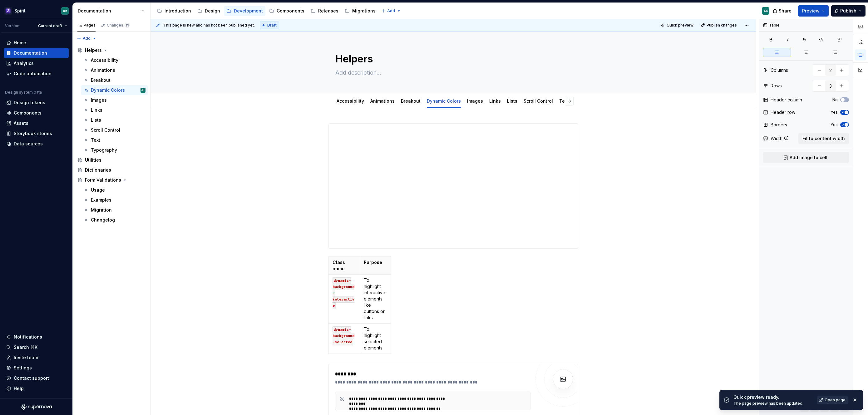  What do you see at coordinates (680, 26) in the screenshot?
I see `span: Quick preview` at bounding box center [680, 26].